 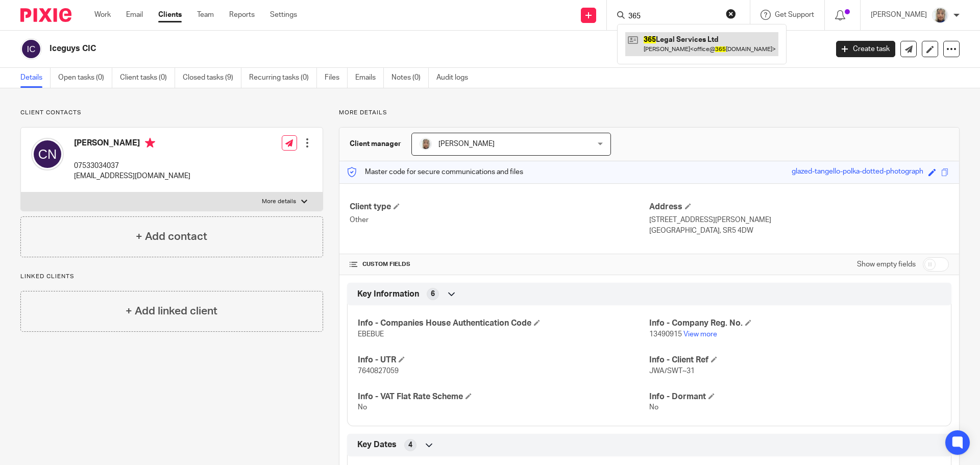 I want to click on button: Clear, so click(x=731, y=13).